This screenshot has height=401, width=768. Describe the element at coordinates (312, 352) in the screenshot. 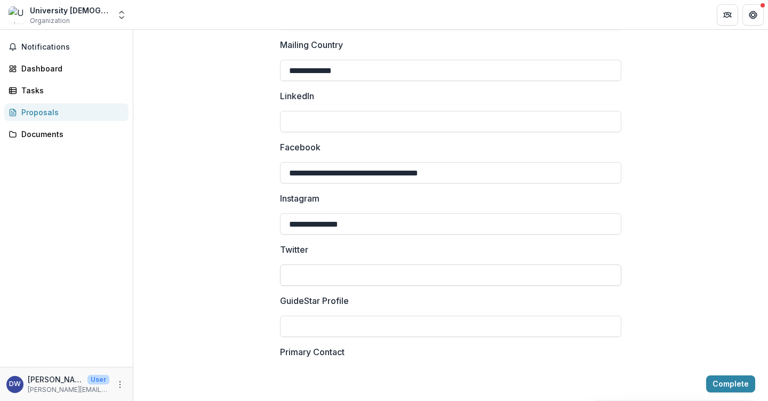

I see `p: Primary Contact` at that location.